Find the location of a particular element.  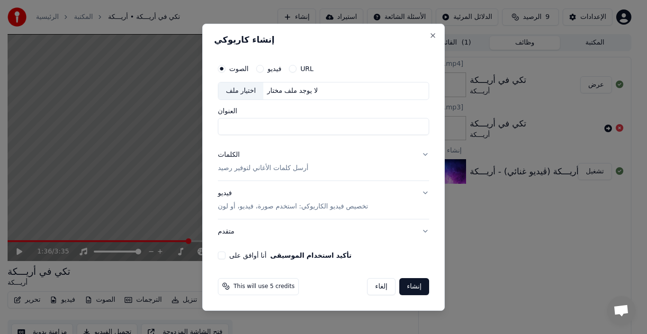

label: URL is located at coordinates (307, 69).